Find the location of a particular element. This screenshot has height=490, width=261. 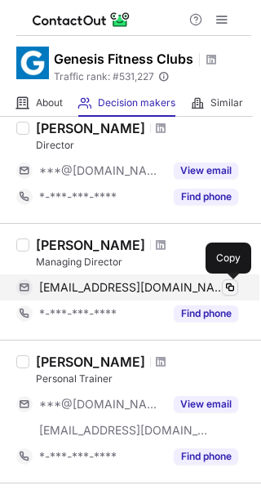

span: Traffic rank: # 531,227 is located at coordinates (104, 77).